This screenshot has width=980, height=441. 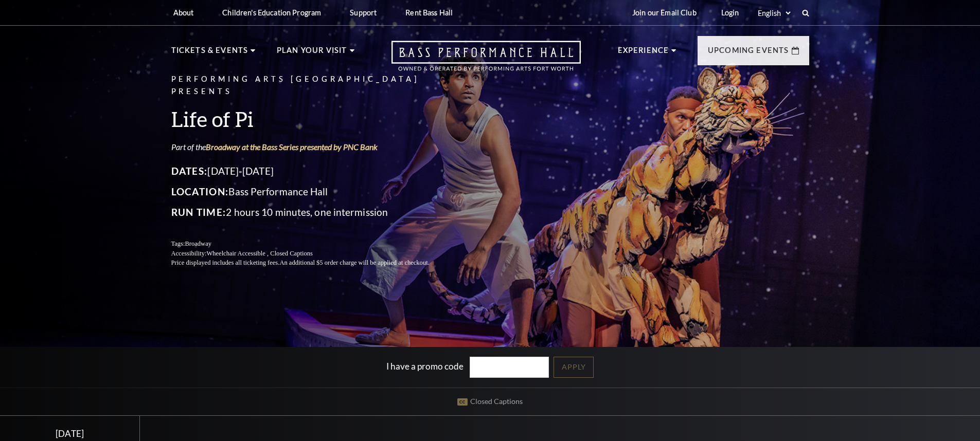 What do you see at coordinates (429, 13) in the screenshot?
I see `p: Rent Bass Hall` at bounding box center [429, 13].